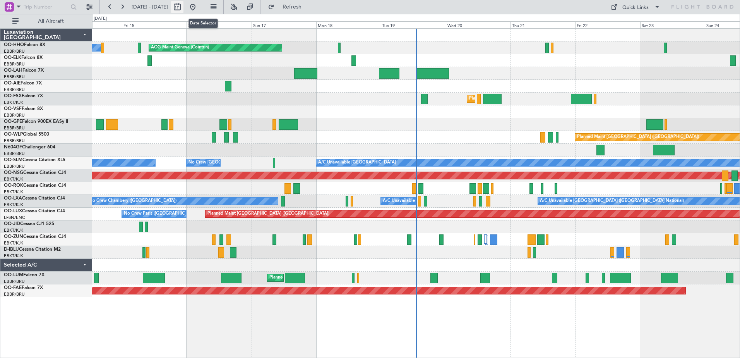 Image resolution: width=740 pixels, height=358 pixels. I want to click on a: OO-LUMFalcon 7X, so click(24, 275).